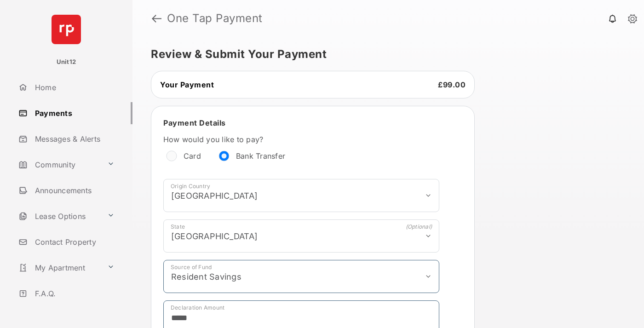  I want to click on span: Your Payment, so click(187, 85).